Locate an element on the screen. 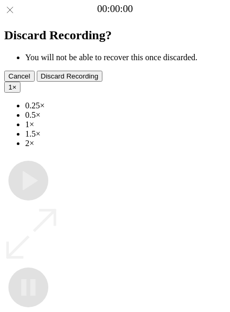 Image resolution: width=230 pixels, height=312 pixels. li: 2× is located at coordinates (125, 144).